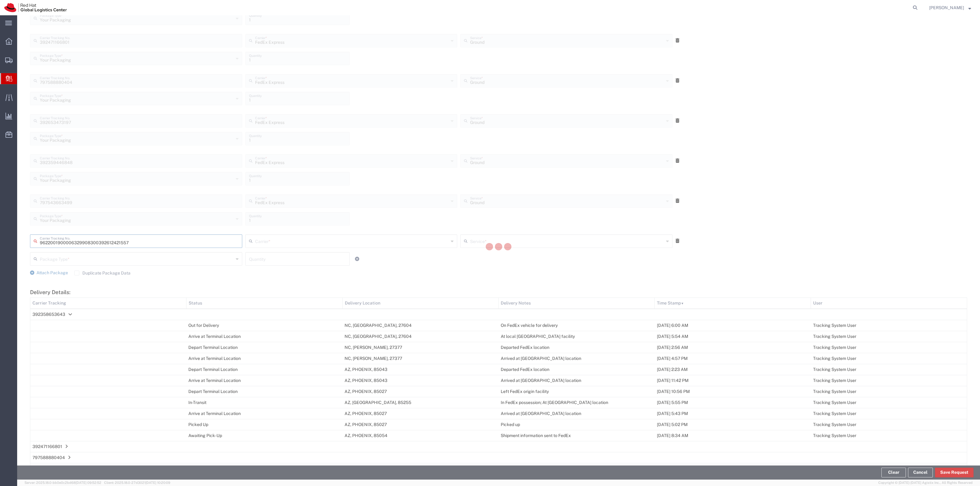 This screenshot has height=486, width=980. What do you see at coordinates (137, 482) in the screenshot?
I see `span: Client: 2025.18.0-27d3021` at bounding box center [137, 482].